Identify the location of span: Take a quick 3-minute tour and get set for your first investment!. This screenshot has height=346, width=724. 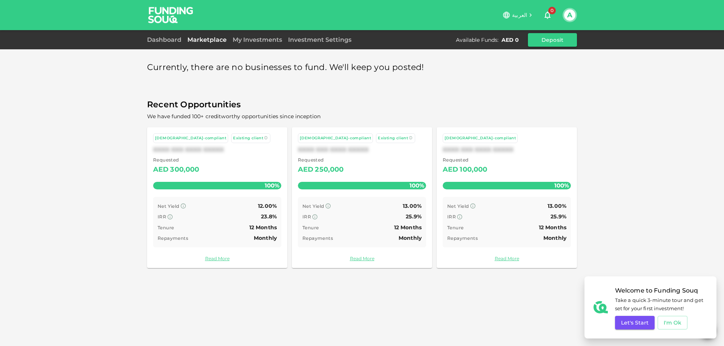
(661, 305).